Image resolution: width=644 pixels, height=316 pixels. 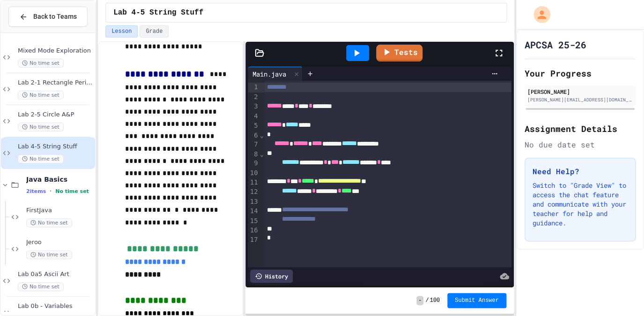 I want to click on button: Submit Answer, so click(x=477, y=300).